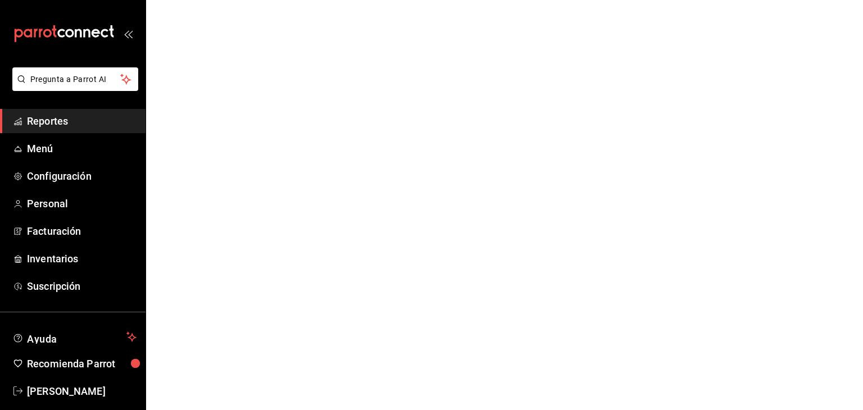 Image resolution: width=863 pixels, height=410 pixels. Describe the element at coordinates (128, 34) in the screenshot. I see `button: open_drawer_menu` at that location.